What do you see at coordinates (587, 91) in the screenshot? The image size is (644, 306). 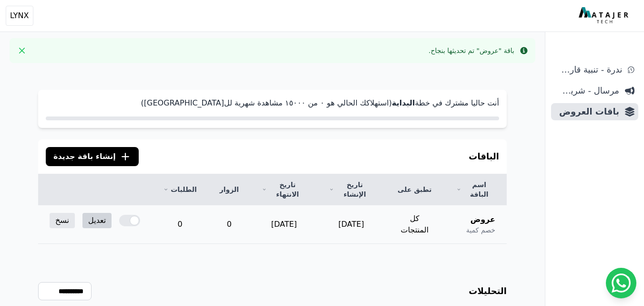 I see `span: مرسال - شريط دعاية` at bounding box center [587, 91].